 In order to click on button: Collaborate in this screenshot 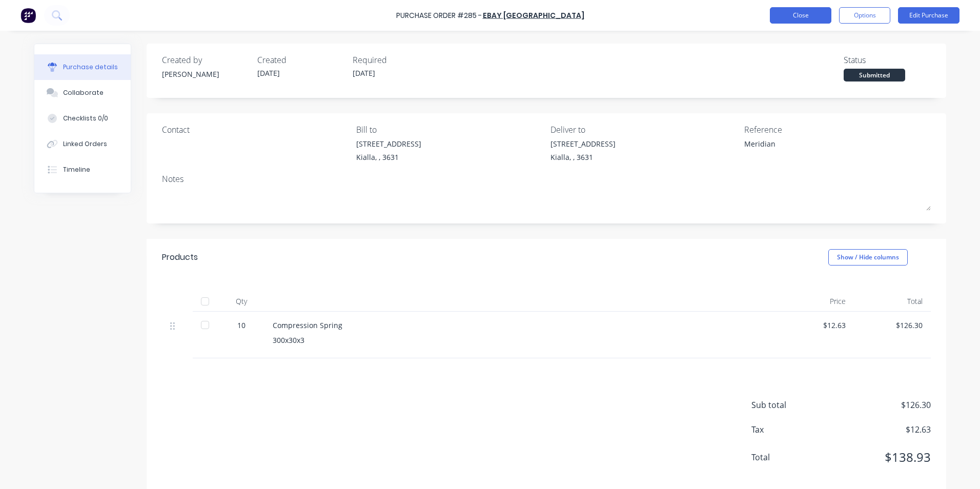, I will do `click(83, 93)`.